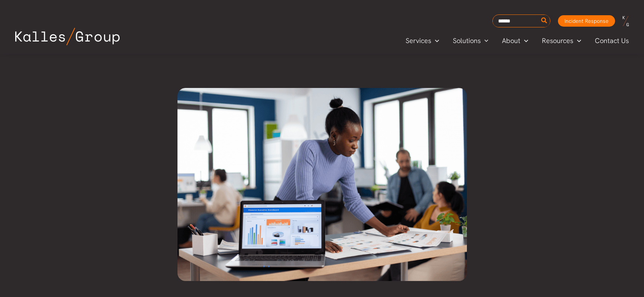 This screenshot has width=644, height=297. I want to click on a: ResourcesMenu Toggle, so click(562, 41).